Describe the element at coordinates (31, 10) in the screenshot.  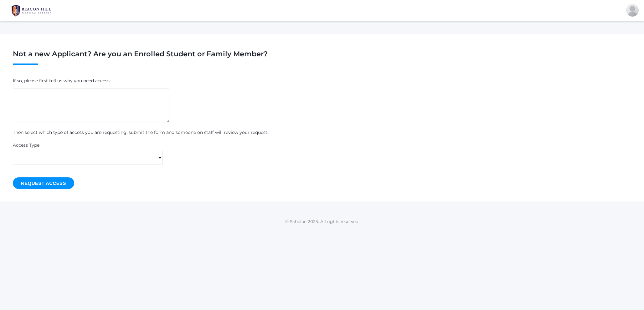
I see `img: BHCALogos-05-308ed15e86a5a0abce9b8dd61676a3503ac9727e845dece92d48e8588c001991.png` at that location.